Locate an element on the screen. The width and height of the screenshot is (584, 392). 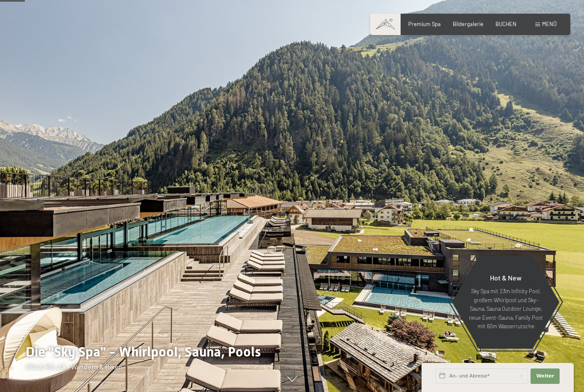
a: Bildergalerie is located at coordinates (469, 24).